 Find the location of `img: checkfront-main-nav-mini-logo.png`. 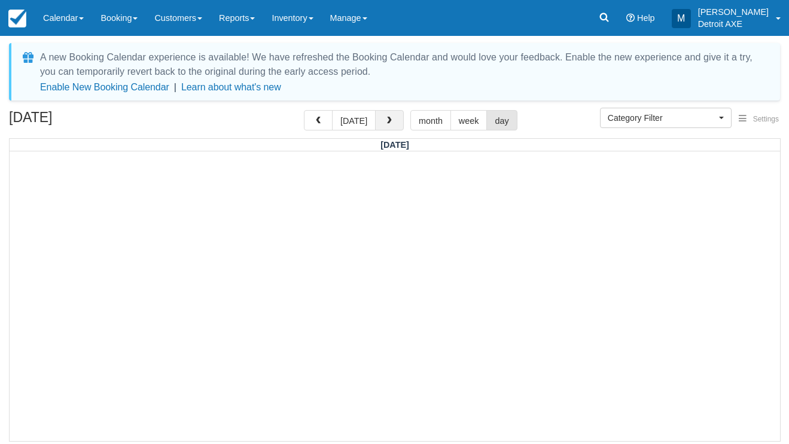

img: checkfront-main-nav-mini-logo.png is located at coordinates (17, 19).